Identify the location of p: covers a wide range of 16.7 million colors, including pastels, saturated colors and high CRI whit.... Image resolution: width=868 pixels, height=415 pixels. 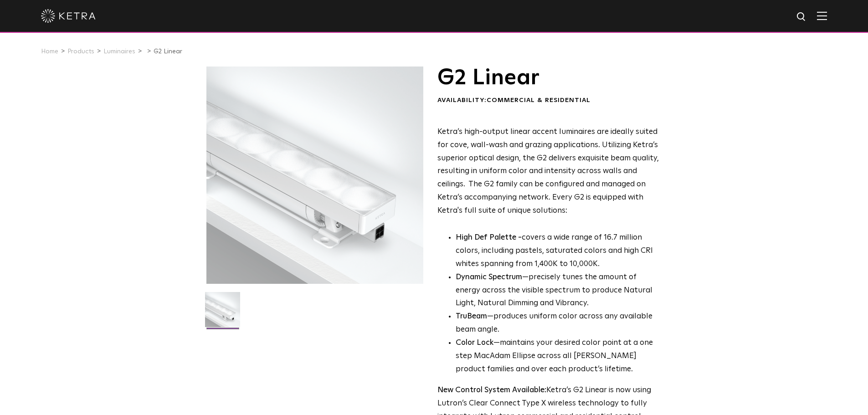
(557, 250).